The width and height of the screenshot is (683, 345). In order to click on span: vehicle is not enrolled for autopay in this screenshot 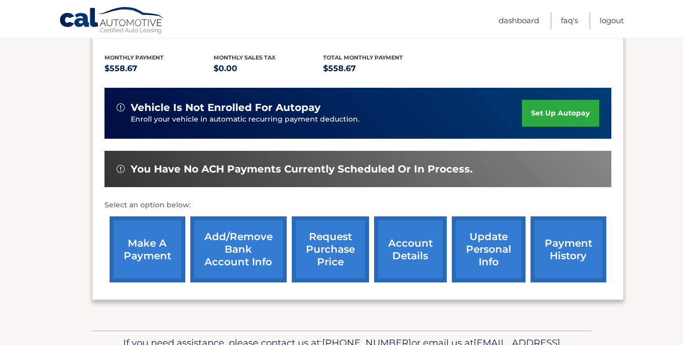, I will do `click(226, 108)`.